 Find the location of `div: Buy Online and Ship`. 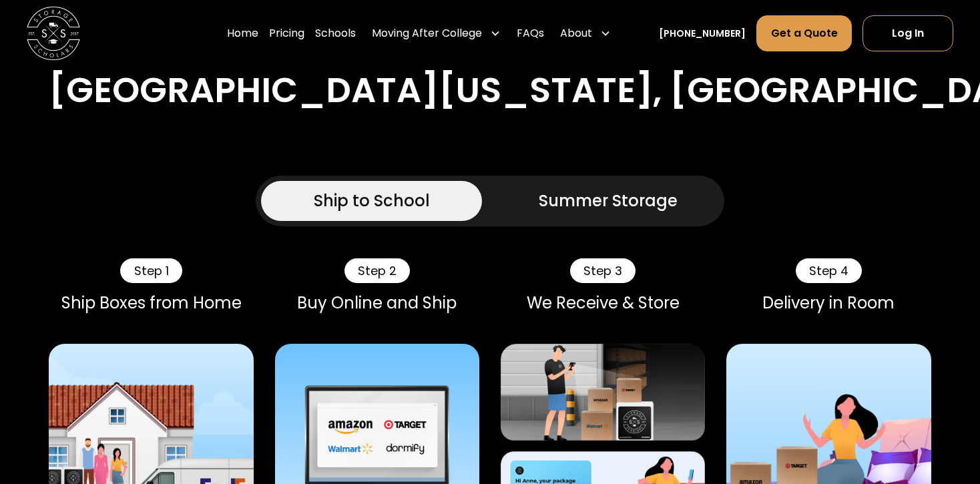

div: Buy Online and Ship is located at coordinates (377, 303).